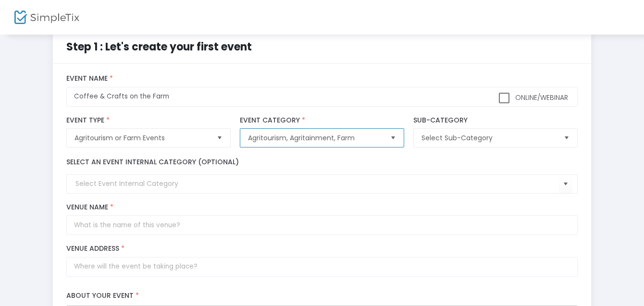 The height and width of the screenshot is (306, 644). I want to click on label: Event Type, so click(148, 121).